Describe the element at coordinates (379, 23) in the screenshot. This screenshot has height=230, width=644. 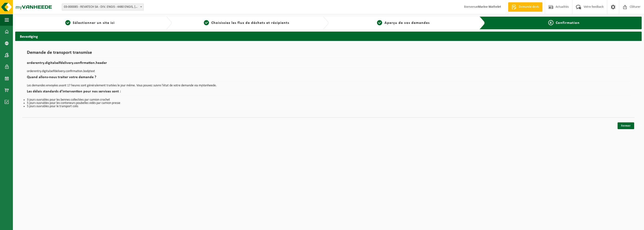
I see `span: 3` at that location.